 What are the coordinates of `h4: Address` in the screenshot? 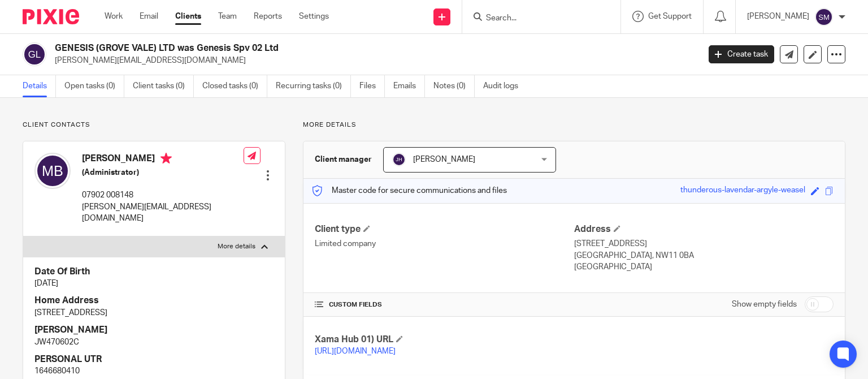 It's located at (704, 229).